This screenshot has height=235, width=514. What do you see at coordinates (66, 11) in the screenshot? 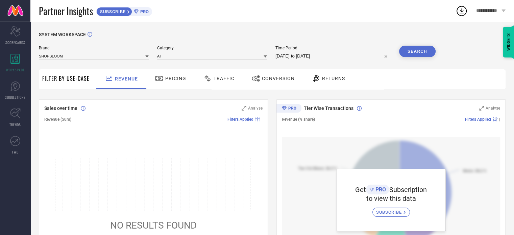
I see `span: Partner Insights` at bounding box center [66, 11].